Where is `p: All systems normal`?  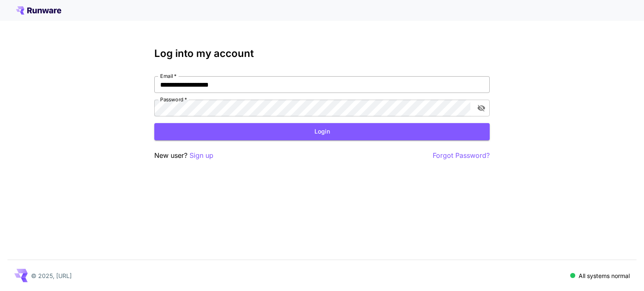
p: All systems normal is located at coordinates (605, 275).